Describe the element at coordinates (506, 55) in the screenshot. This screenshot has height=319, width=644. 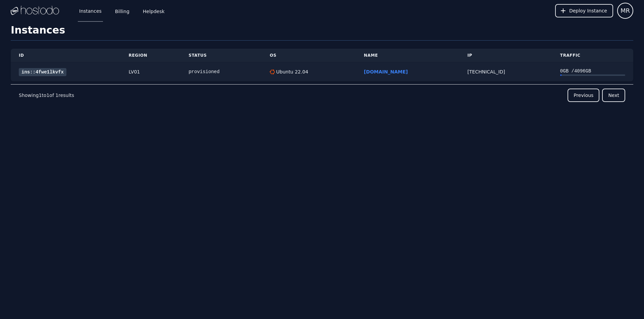
I see `th: IP` at that location.